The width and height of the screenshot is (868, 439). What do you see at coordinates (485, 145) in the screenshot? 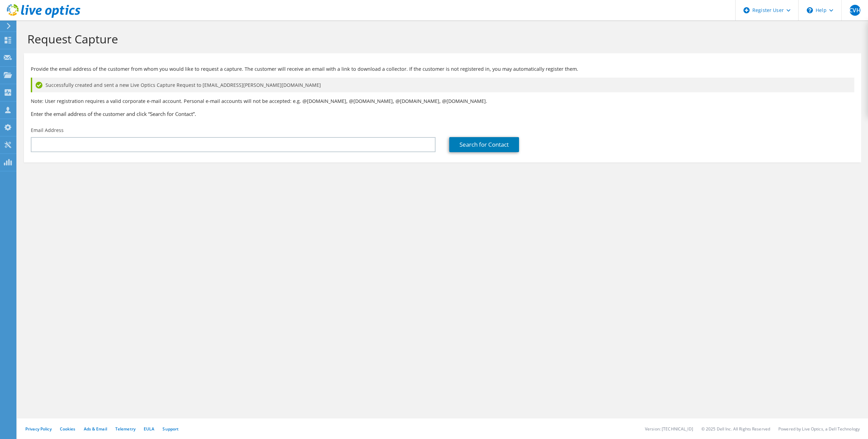
I see `a: Search for Contact` at bounding box center [485, 145].